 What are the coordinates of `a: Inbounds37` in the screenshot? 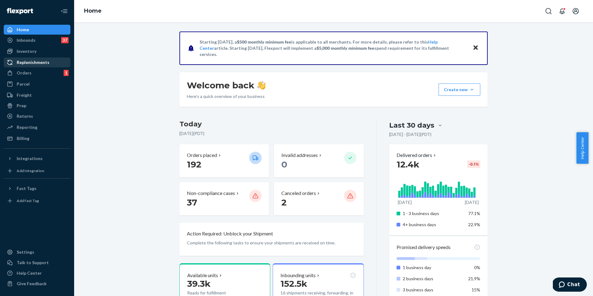 It's located at (37, 40).